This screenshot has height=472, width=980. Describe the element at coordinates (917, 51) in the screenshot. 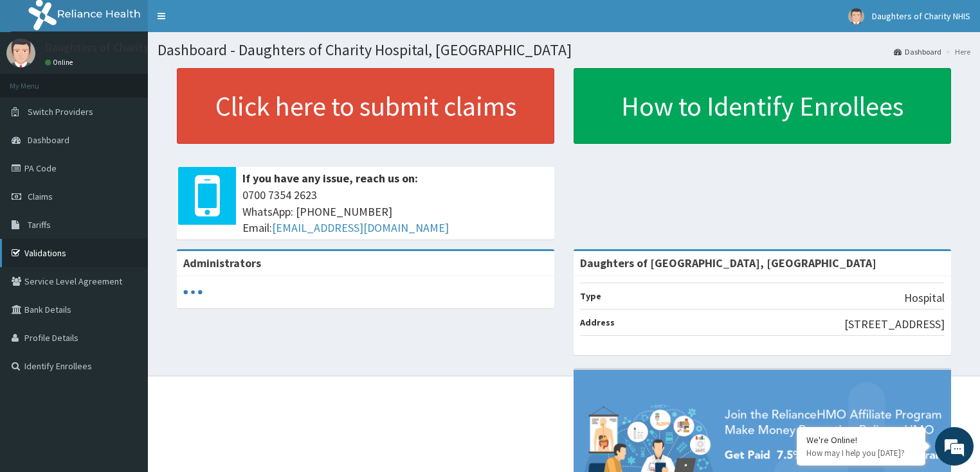

I see `a: Dashboard` at that location.